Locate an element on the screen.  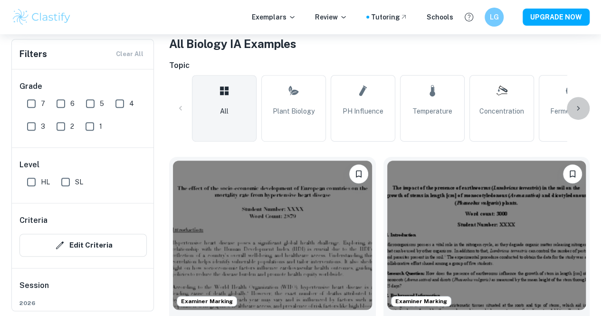
a: Schools is located at coordinates (440, 17).